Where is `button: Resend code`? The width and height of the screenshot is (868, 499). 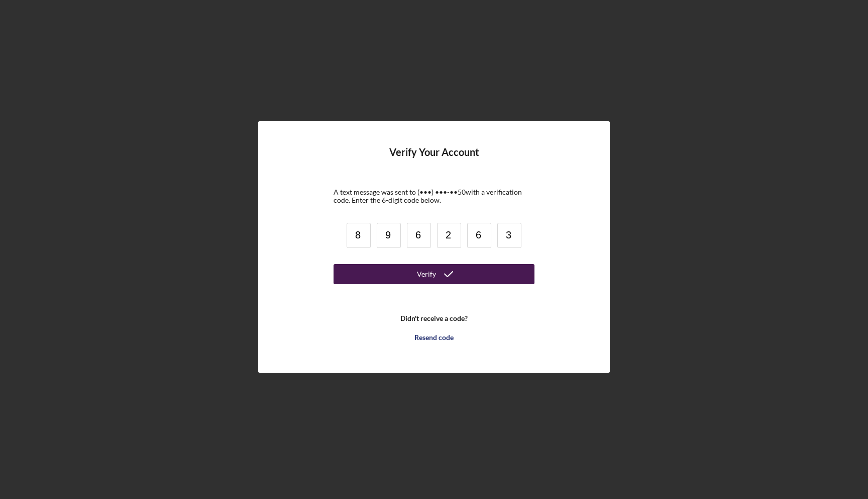 button: Resend code is located at coordinates (434, 337).